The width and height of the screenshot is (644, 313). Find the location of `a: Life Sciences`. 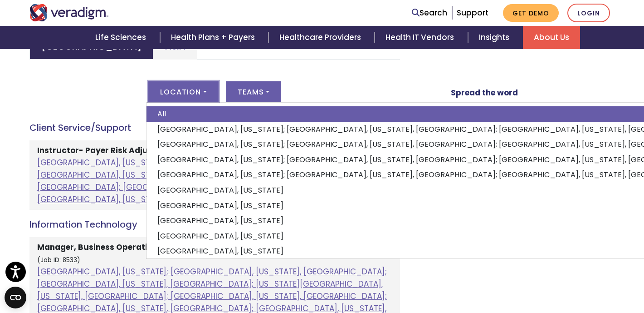

a: Life Sciences is located at coordinates (122, 37).